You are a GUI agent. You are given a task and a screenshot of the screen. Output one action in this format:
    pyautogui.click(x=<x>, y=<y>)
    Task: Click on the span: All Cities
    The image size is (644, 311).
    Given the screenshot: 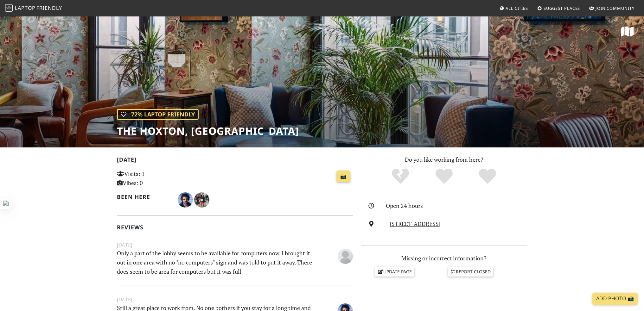 What is the action you would take?
    pyautogui.click(x=516, y=8)
    